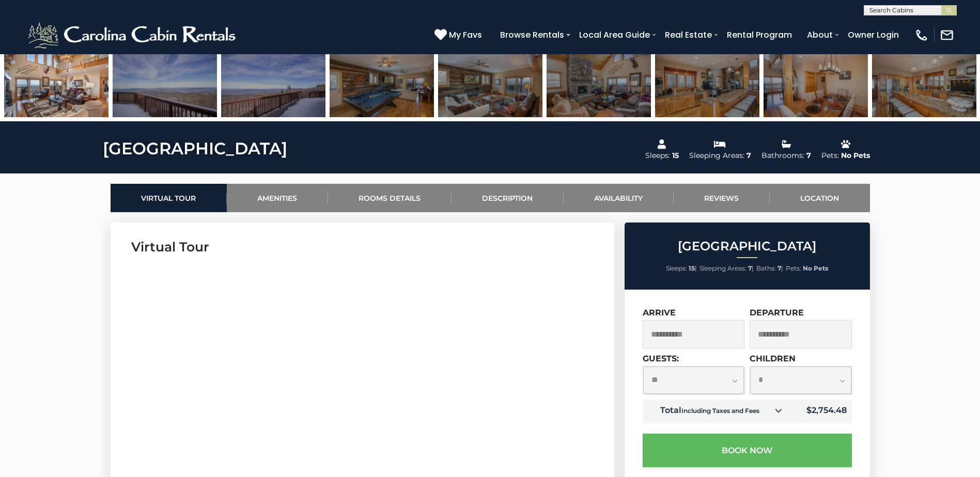 This screenshot has height=477, width=980. What do you see at coordinates (168, 198) in the screenshot?
I see `a: Virtual Tour` at bounding box center [168, 198].